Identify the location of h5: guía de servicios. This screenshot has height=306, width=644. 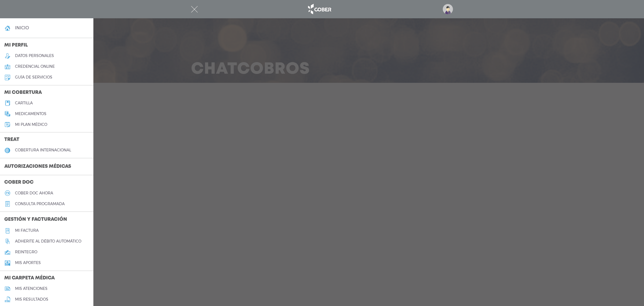
(33, 77).